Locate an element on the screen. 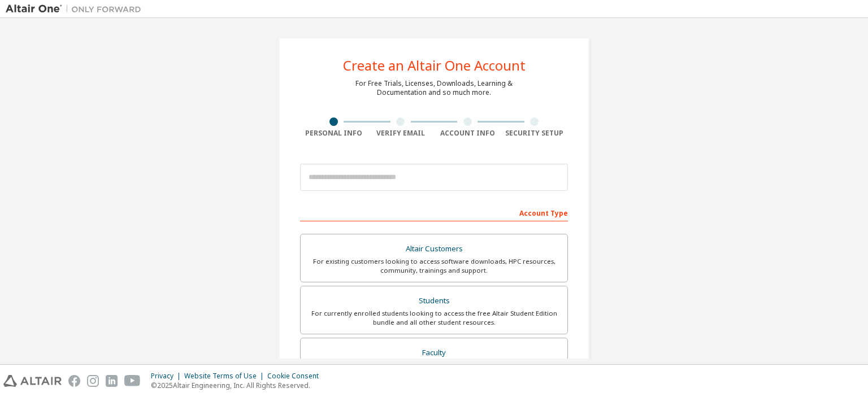 The image size is (868, 397). img: altair_logo.svg is located at coordinates (32, 381).